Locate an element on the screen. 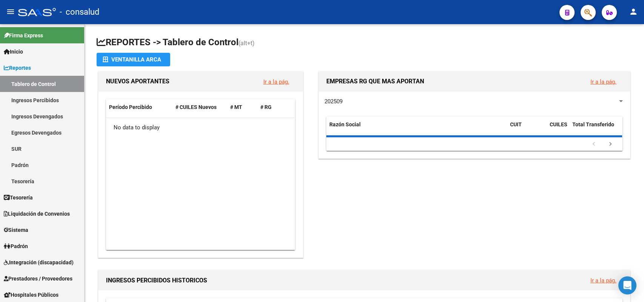 The width and height of the screenshot is (644, 302). span: Inicio is located at coordinates (13, 51).